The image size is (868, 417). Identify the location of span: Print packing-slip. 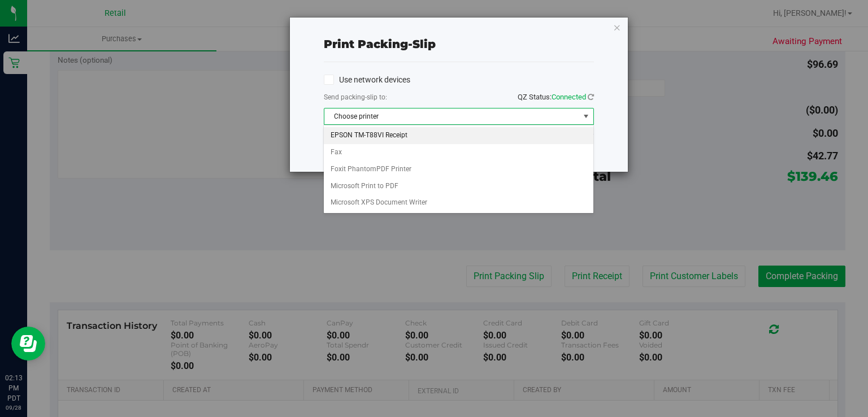
(380, 44).